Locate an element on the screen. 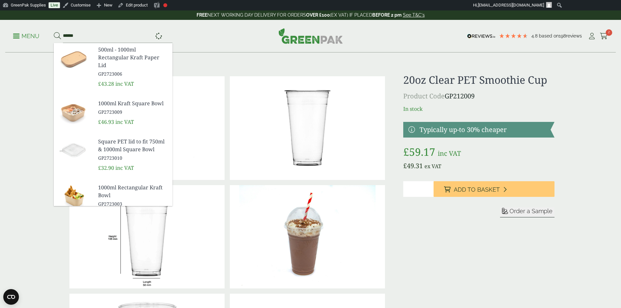 The width and height of the screenshot is (621, 308). span: Based on is located at coordinates (548, 36).